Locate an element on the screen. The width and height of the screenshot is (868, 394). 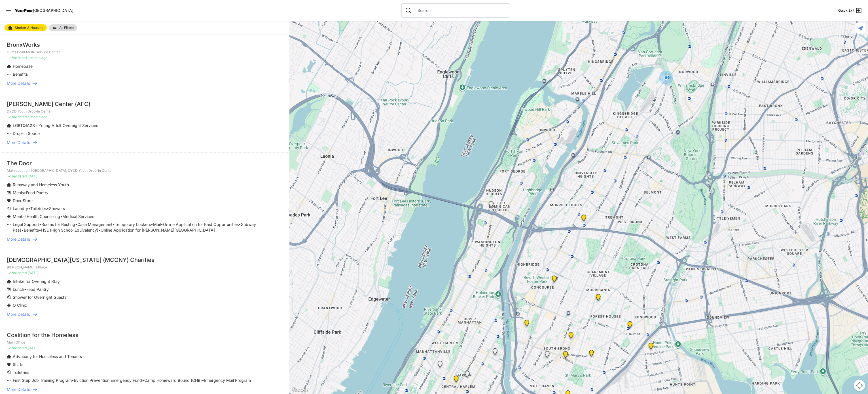
div: Franklin Women's Shelter and Intake is located at coordinates (598, 298).